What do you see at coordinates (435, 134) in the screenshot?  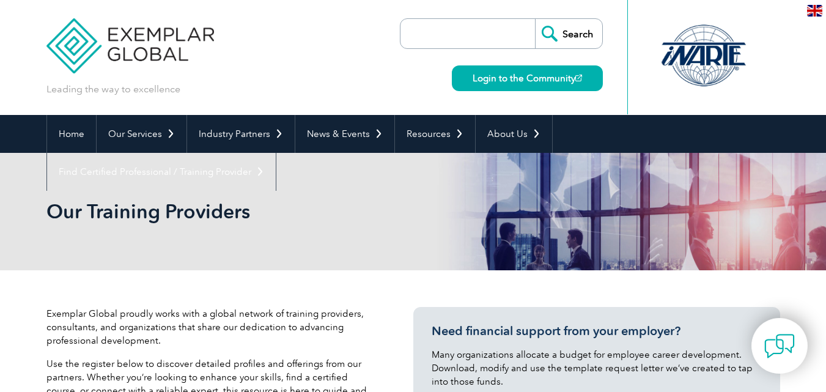 I see `a: Resources` at bounding box center [435, 134].